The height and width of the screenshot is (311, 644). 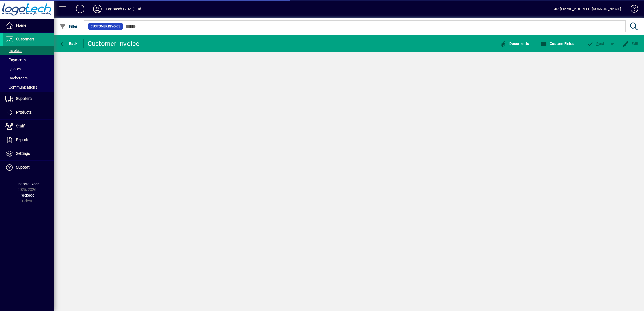 I want to click on span: Communications, so click(x=21, y=87).